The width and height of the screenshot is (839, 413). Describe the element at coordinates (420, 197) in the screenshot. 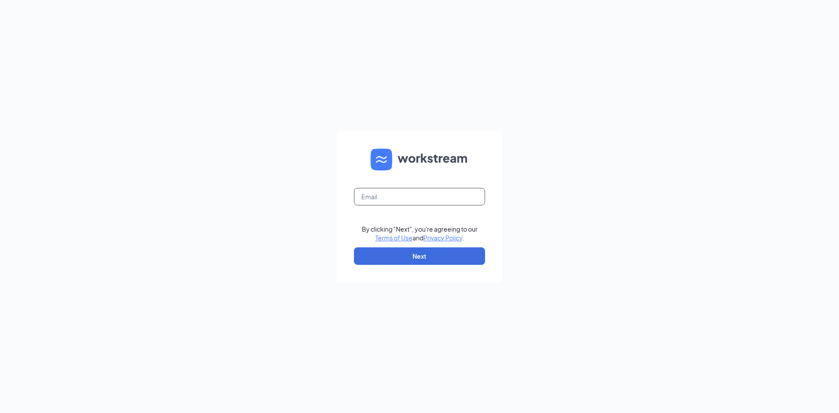

I see `input: Email` at that location.